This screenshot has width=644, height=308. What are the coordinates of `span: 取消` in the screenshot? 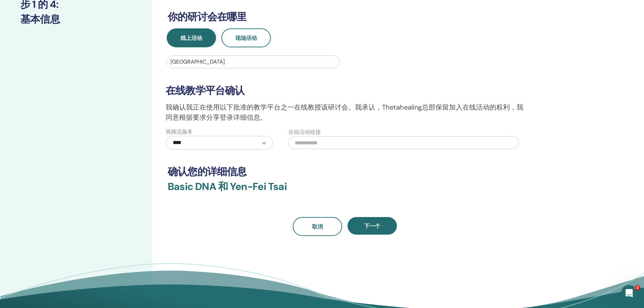 It's located at (317, 227).